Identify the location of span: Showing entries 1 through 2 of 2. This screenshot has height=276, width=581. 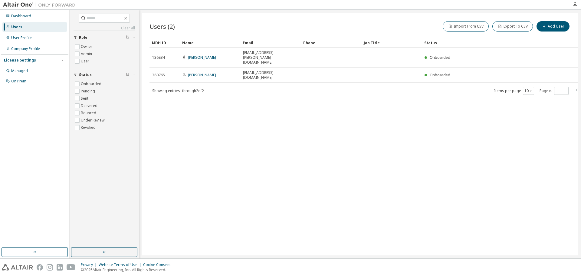
(178, 91).